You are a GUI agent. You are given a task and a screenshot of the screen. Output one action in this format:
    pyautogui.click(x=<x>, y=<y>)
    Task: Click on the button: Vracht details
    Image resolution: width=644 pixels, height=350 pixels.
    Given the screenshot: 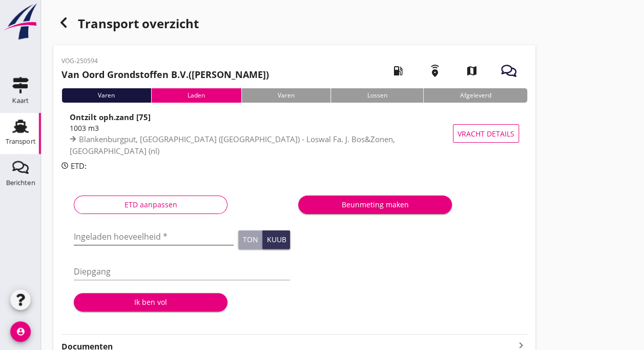 What is the action you would take?
    pyautogui.click(x=486, y=134)
    